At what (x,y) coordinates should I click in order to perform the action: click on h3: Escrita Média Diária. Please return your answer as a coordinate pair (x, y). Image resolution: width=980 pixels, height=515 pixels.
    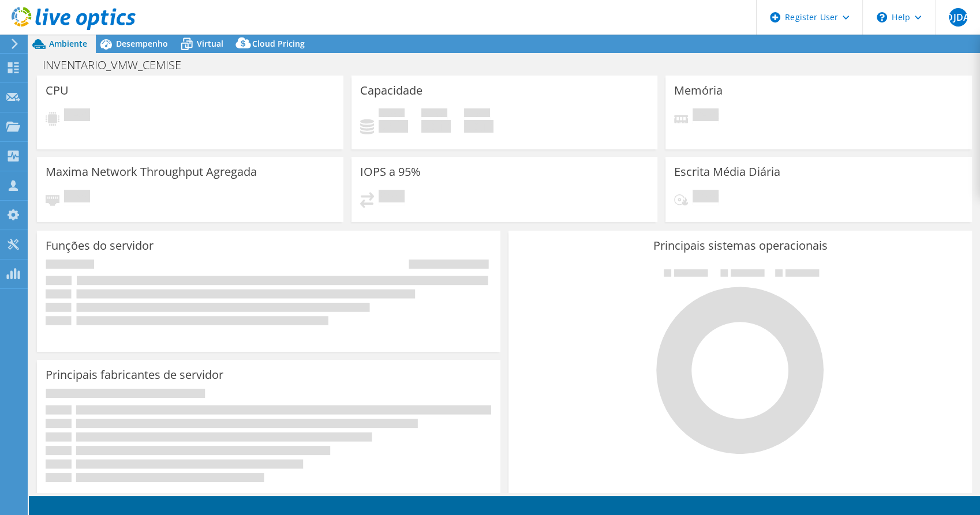
    Looking at the image, I should click on (727, 172).